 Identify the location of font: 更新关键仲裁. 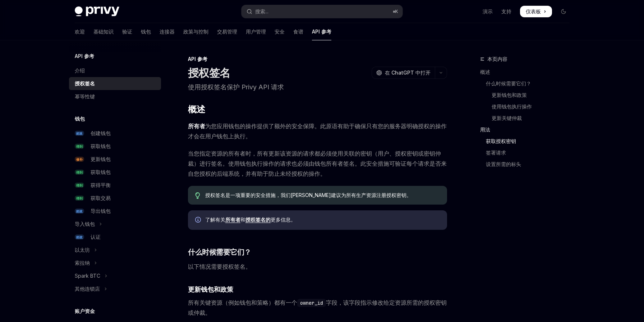
(507, 118).